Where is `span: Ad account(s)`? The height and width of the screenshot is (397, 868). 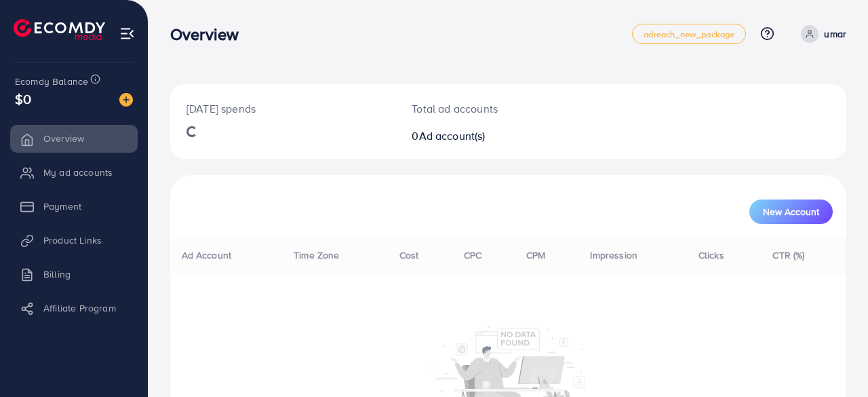 span: Ad account(s) is located at coordinates (453, 136).